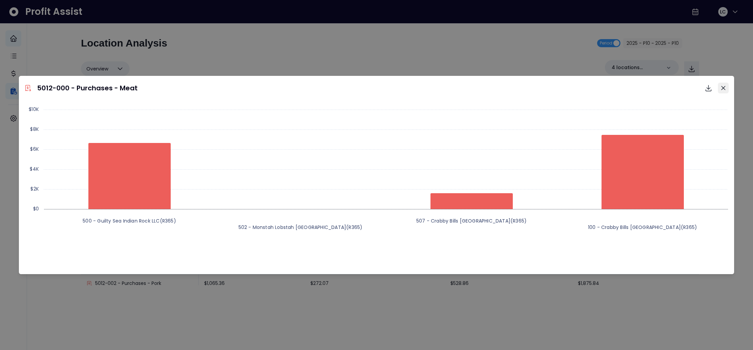 This screenshot has height=350, width=753. Describe the element at coordinates (129, 221) in the screenshot. I see `text: 500 - Guilty Sea Indian Rock LLC(R365)` at that location.